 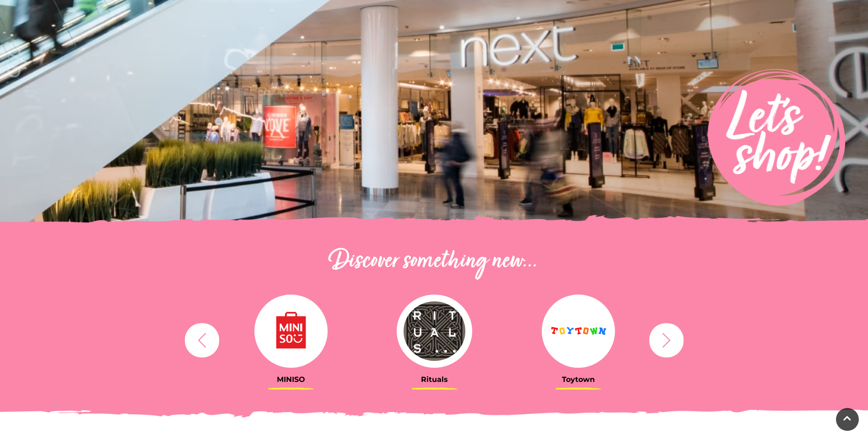 I want to click on h3: Toytown, so click(x=578, y=379).